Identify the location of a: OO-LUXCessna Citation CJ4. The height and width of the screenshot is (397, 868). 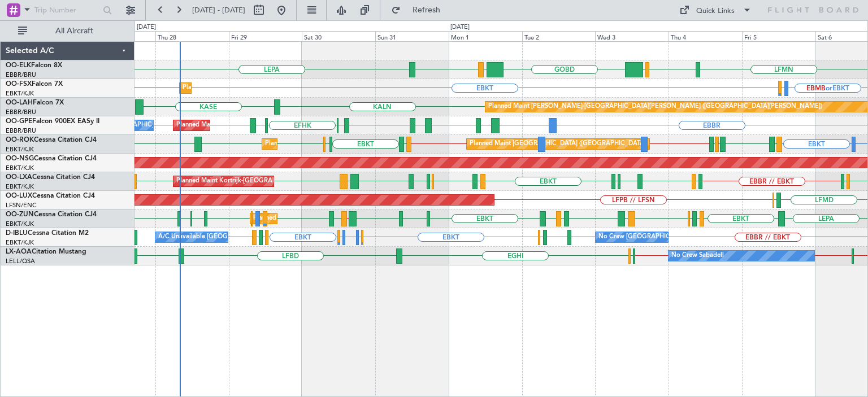
(50, 196).